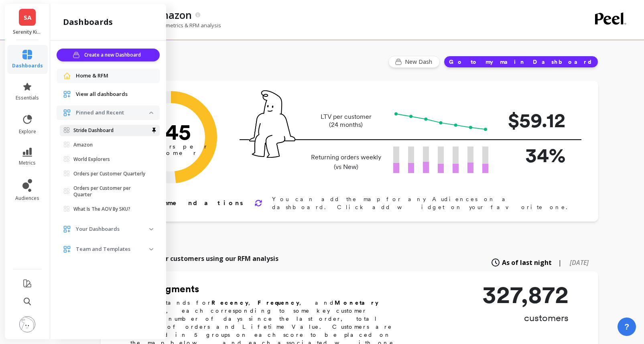 The height and width of the screenshot is (344, 644). I want to click on p: Serenity Kids - Amazon, so click(27, 32).